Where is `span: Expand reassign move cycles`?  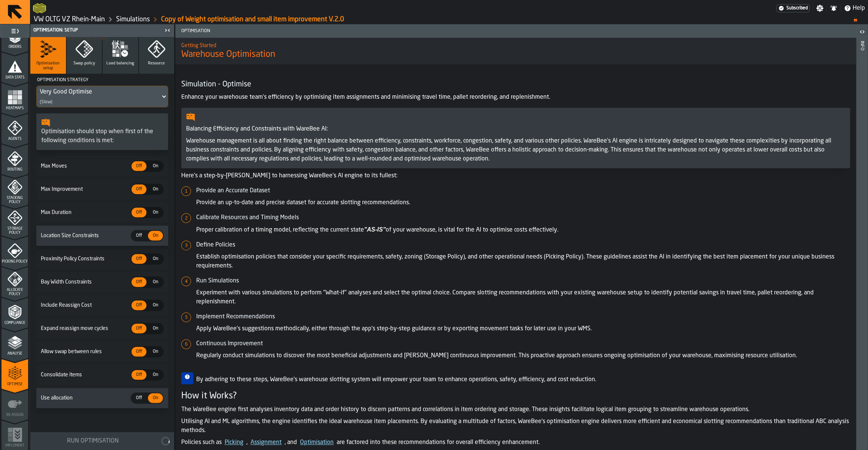 span: Expand reassign move cycles is located at coordinates (85, 329).